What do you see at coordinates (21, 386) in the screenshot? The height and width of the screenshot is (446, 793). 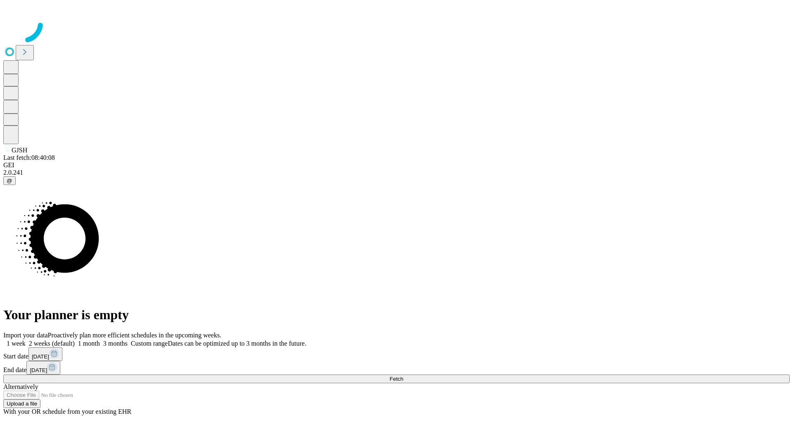 I see `span: Alternatively` at bounding box center [21, 386].